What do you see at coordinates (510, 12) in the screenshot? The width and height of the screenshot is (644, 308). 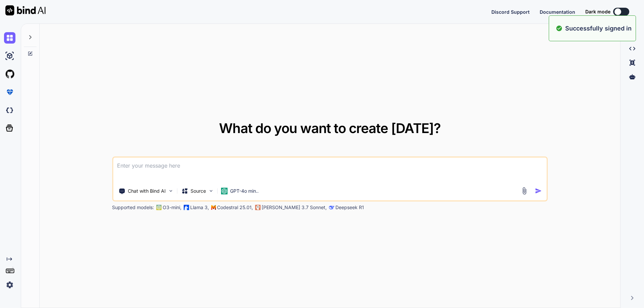 I see `span: Discord Support` at bounding box center [510, 12].